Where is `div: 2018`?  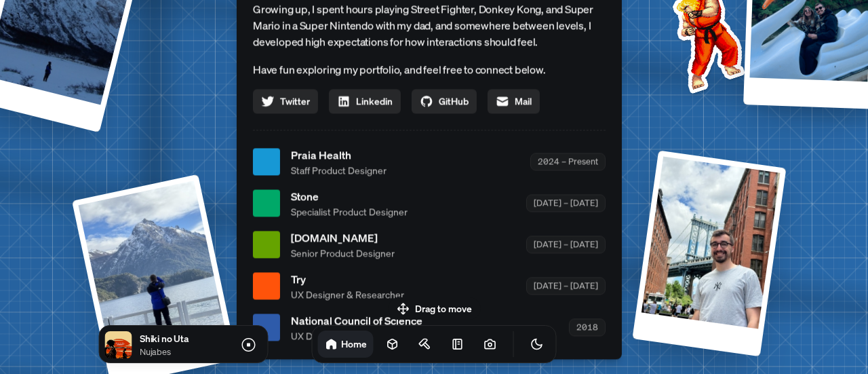 div: 2018 is located at coordinates (587, 327).